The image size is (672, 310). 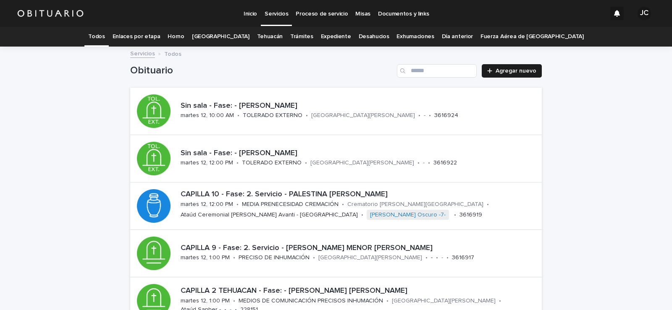 What do you see at coordinates (137, 37) in the screenshot?
I see `a: Enlaces por etapa` at bounding box center [137, 37].